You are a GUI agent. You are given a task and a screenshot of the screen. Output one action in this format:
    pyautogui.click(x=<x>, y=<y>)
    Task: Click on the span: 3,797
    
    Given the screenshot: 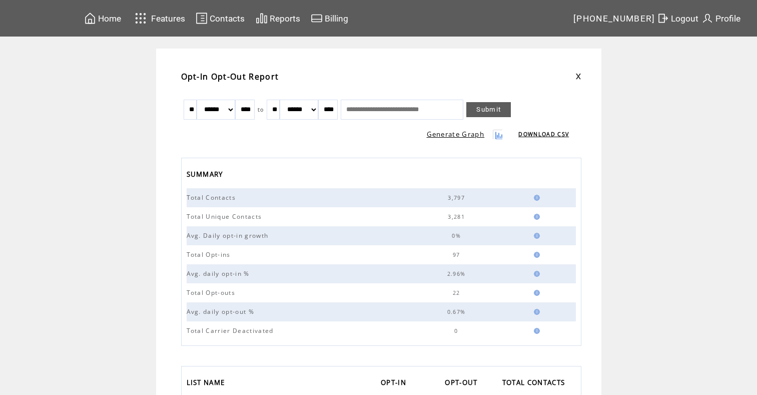 What is the action you would take?
    pyautogui.click(x=458, y=198)
    